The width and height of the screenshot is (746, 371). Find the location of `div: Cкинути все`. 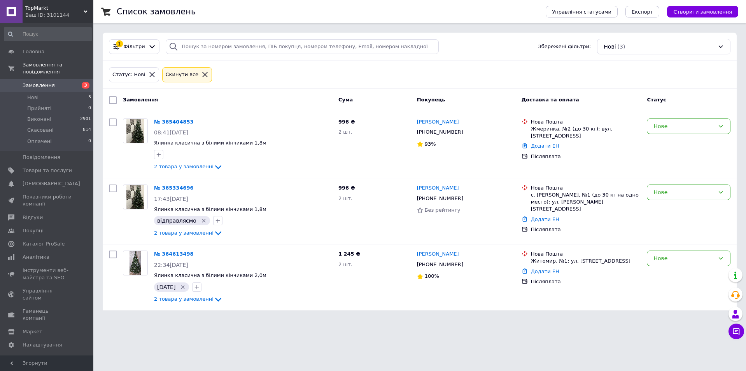

div: Cкинути все is located at coordinates (182, 75).